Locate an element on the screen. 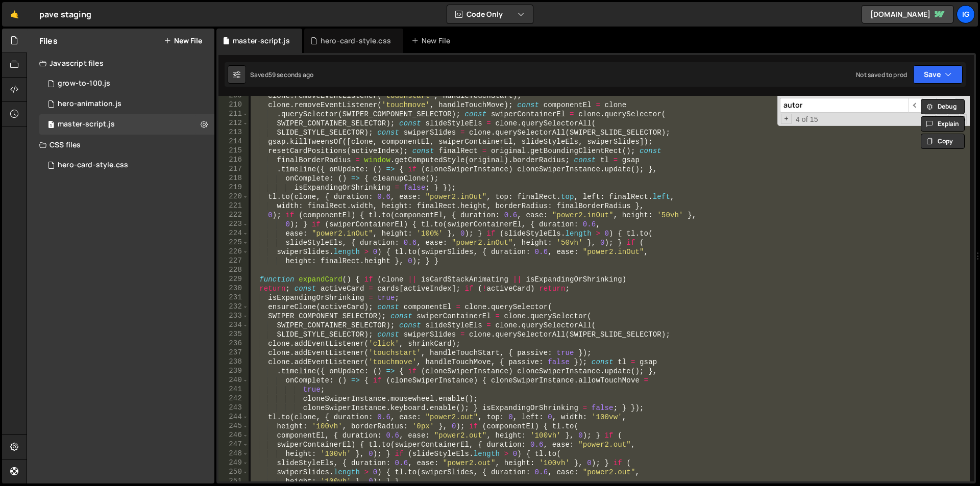  div: grow-to-100.js is located at coordinates (84, 84).